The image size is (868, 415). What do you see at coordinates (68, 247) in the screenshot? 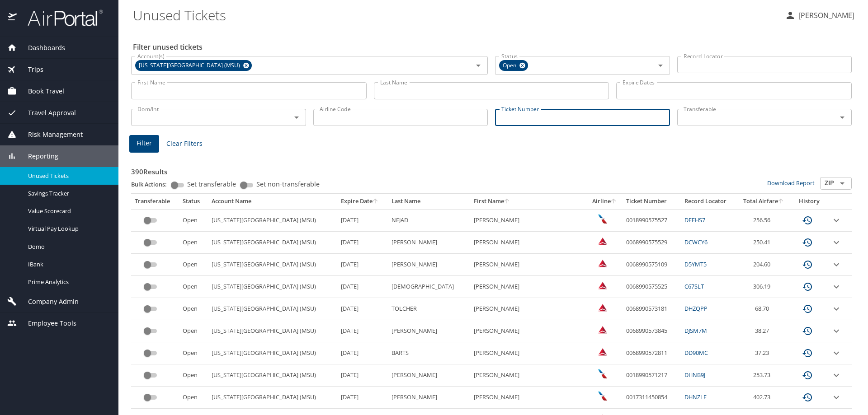
I see `span: Domo` at bounding box center [68, 247].